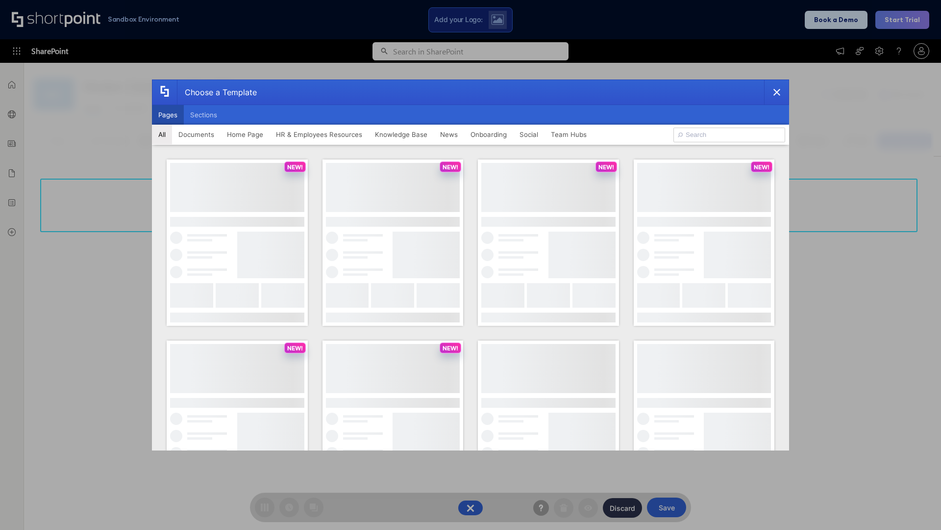 The width and height of the screenshot is (941, 530). What do you see at coordinates (401, 134) in the screenshot?
I see `button: Knowledge Base` at bounding box center [401, 134].